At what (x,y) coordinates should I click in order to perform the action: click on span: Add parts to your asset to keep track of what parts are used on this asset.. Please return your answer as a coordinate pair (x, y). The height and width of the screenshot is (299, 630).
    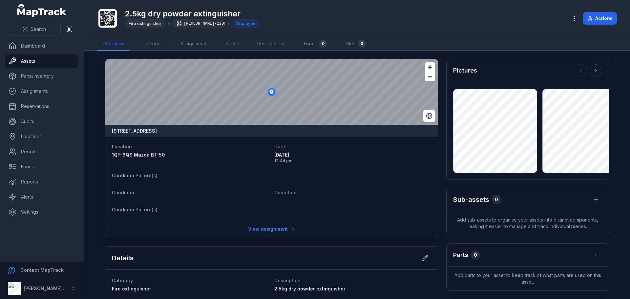
    Looking at the image, I should click on (528, 279).